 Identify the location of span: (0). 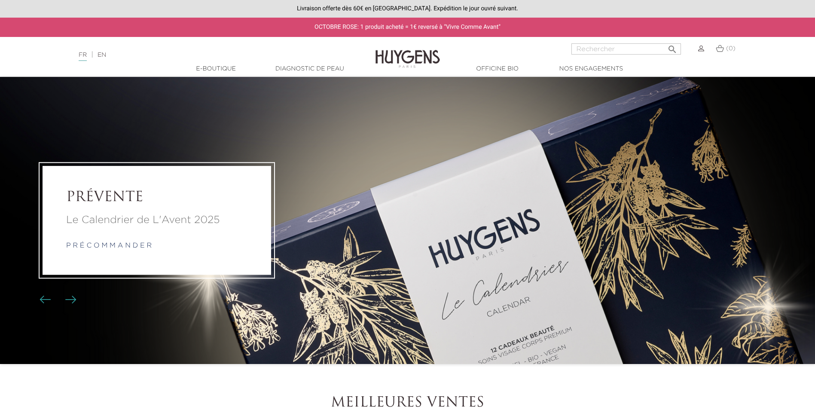
(730, 49).